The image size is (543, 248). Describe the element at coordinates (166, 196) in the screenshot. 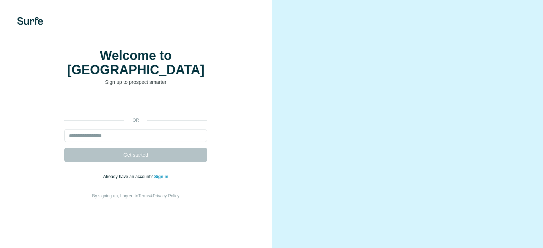

I see `a: Privacy Policy` at that location.